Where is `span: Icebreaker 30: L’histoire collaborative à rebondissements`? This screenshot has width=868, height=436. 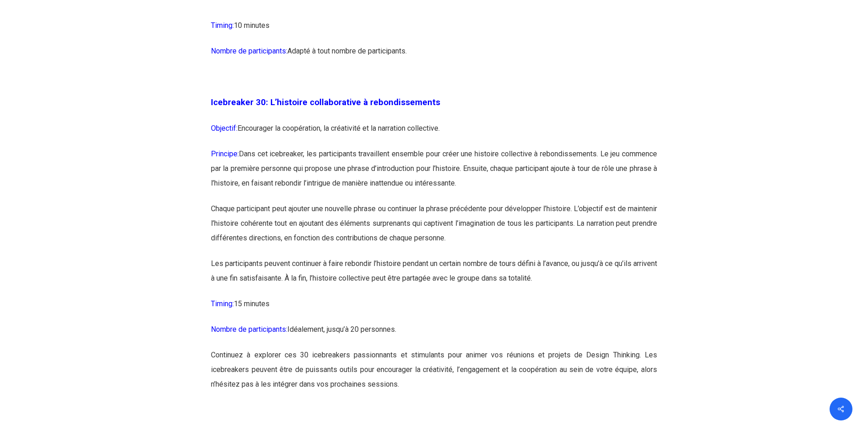
span: Icebreaker 30: L’histoire collaborative à rebondissements is located at coordinates (326, 102).